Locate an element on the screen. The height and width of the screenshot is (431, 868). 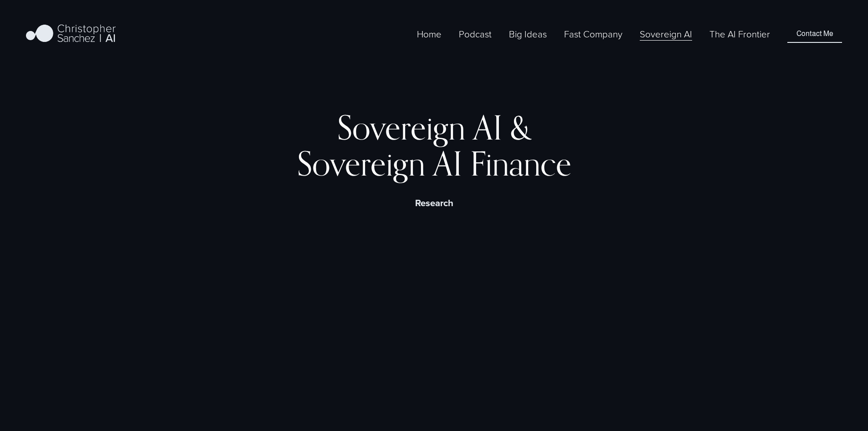
span: Fast Company is located at coordinates (593, 34).